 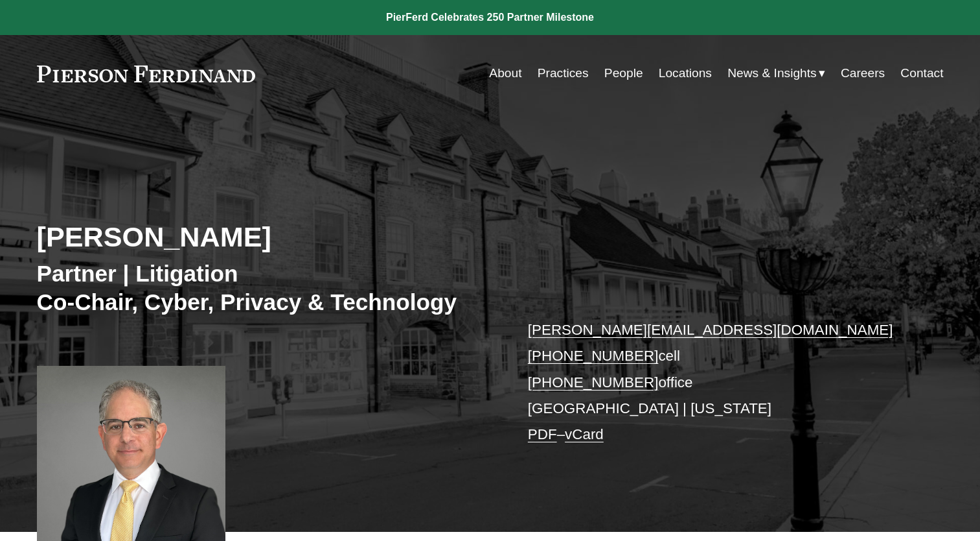 I want to click on a: Practices, so click(x=563, y=73).